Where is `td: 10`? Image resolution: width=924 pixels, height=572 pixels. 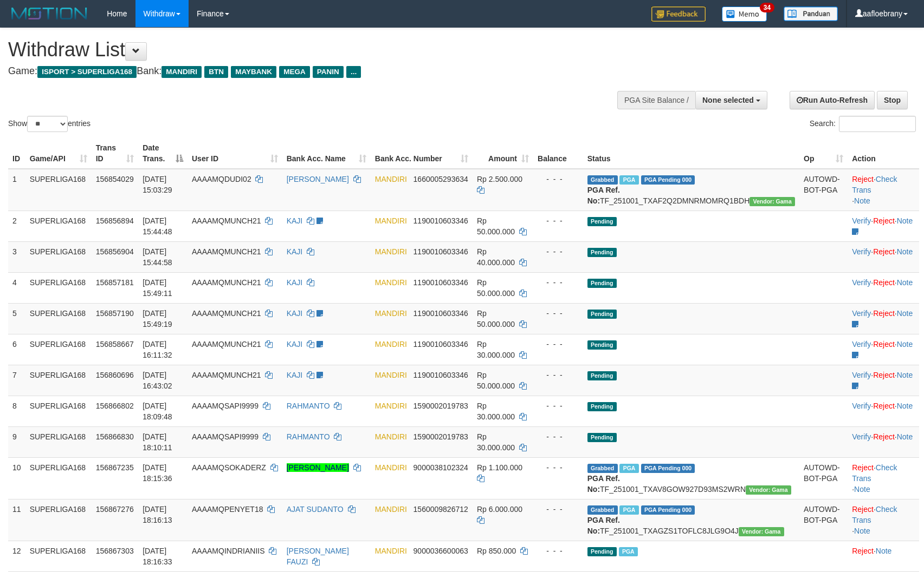 td: 10 is located at coordinates (16, 478).